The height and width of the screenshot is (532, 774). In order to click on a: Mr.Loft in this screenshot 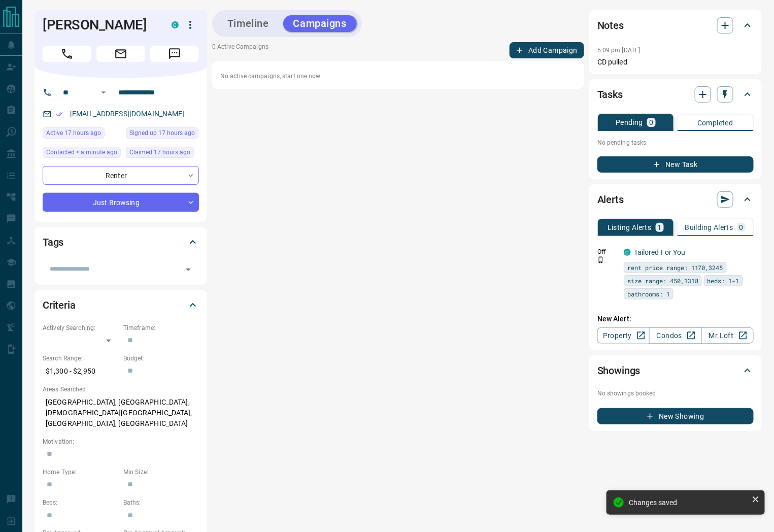, I will do `click(728, 335)`.